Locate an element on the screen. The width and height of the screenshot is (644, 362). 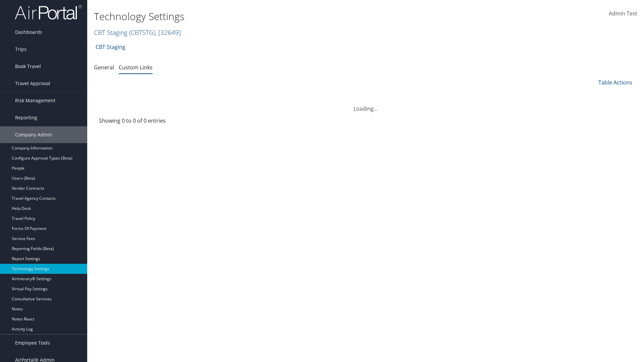
span: , [ 32649 ] is located at coordinates (168, 32).